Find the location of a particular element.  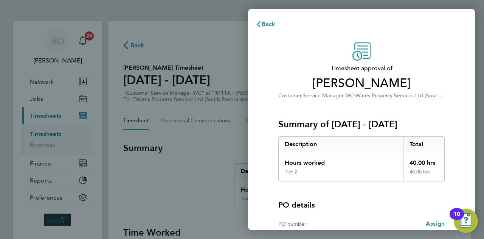

div: PO number is located at coordinates (320, 224).